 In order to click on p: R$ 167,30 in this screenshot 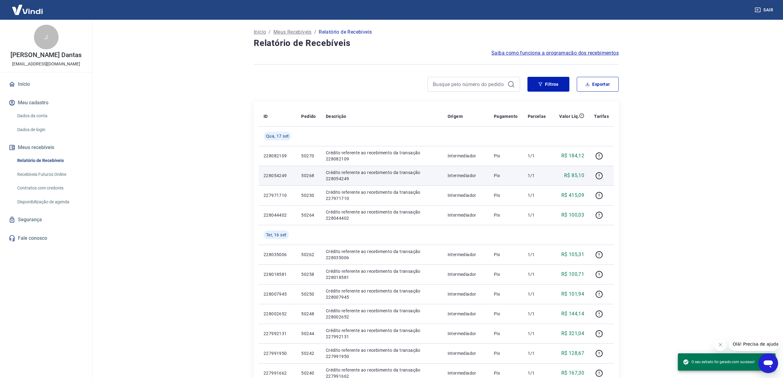, I will do `click(573, 373)`.